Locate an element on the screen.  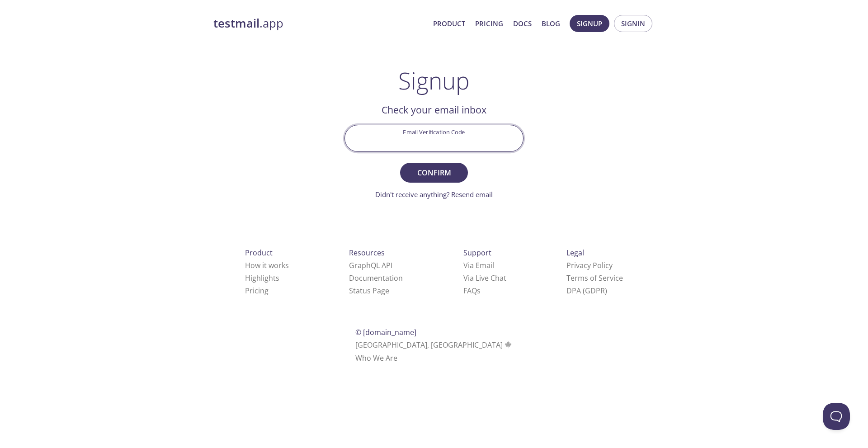
a: Who We Are is located at coordinates (376, 358).